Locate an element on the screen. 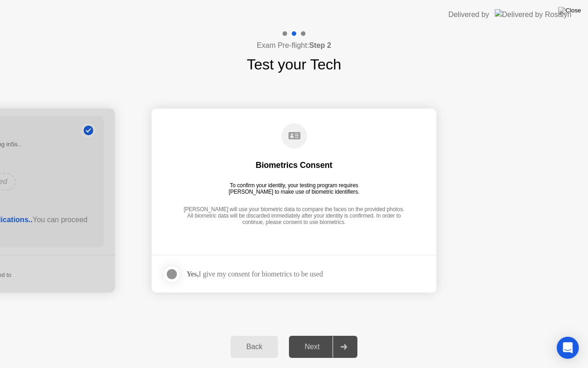 The width and height of the screenshot is (588, 368). div: Delivered by is located at coordinates (469, 15).